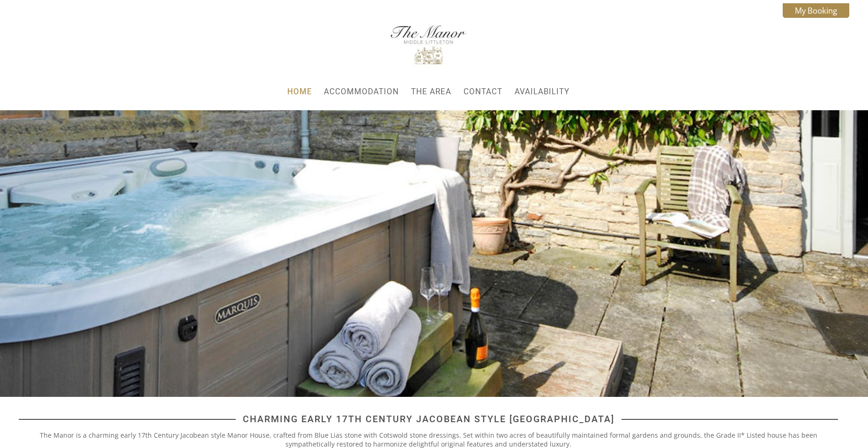  What do you see at coordinates (362, 91) in the screenshot?
I see `a: Accommodation` at bounding box center [362, 91].